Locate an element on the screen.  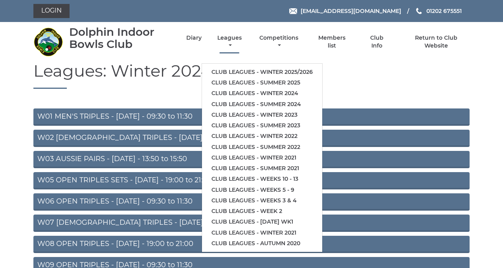
a: Club leagues - Winter 2025/2026 is located at coordinates (262, 72).